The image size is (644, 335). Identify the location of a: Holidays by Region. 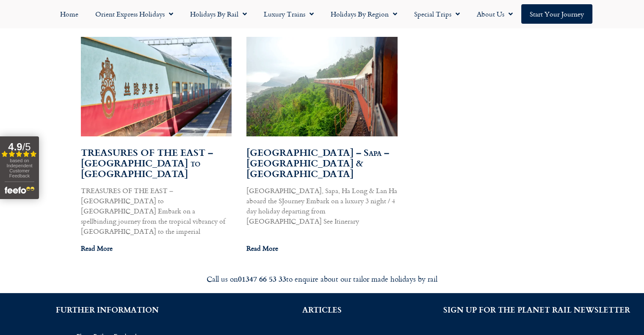
(364, 14).